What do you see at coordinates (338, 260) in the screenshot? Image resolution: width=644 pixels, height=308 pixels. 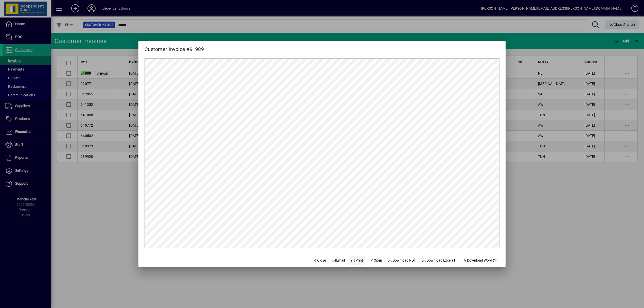 I see `button: Email` at bounding box center [338, 260].